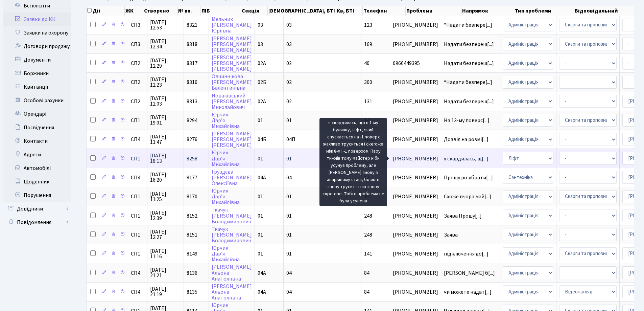 This screenshot has height=311, width=644. Describe the element at coordinates (254, 11) in the screenshot. I see `th: Секція` at that location.